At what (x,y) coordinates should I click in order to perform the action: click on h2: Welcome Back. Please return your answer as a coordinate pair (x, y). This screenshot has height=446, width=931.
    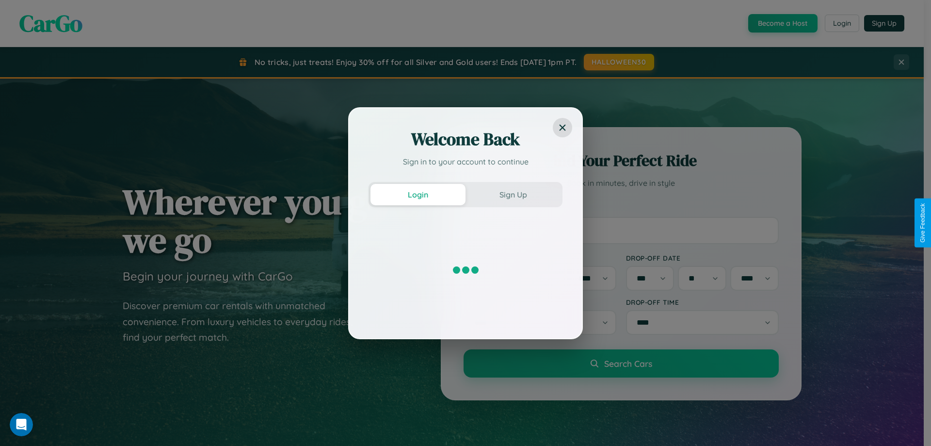
    Looking at the image, I should click on (466, 139).